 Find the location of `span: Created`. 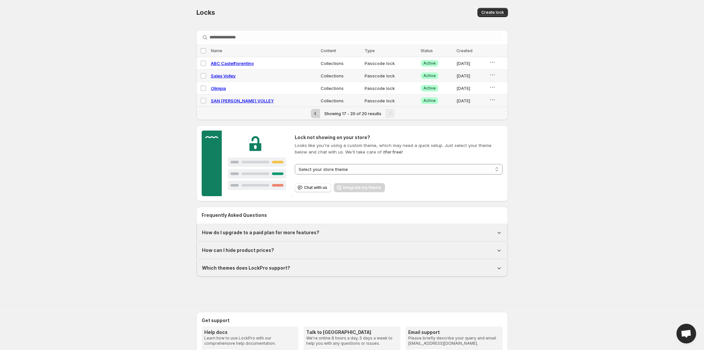

span: Created is located at coordinates (464, 50).